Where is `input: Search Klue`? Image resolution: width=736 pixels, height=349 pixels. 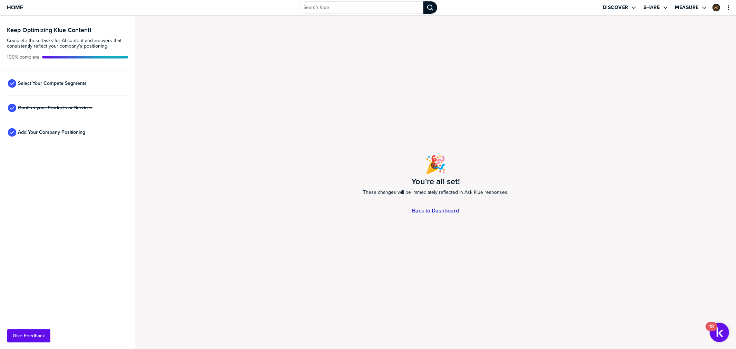
input: Search Klue is located at coordinates (361, 8).